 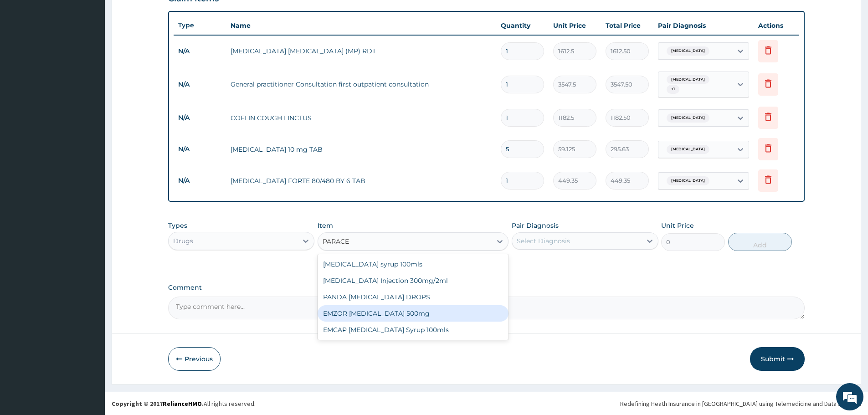 I want to click on th: Actions, so click(x=776, y=26).